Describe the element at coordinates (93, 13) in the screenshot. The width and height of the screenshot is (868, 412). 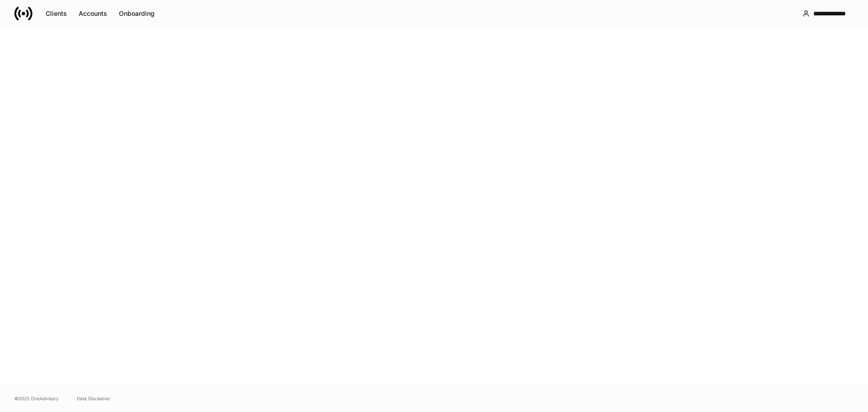
I see `div: Accounts` at that location.